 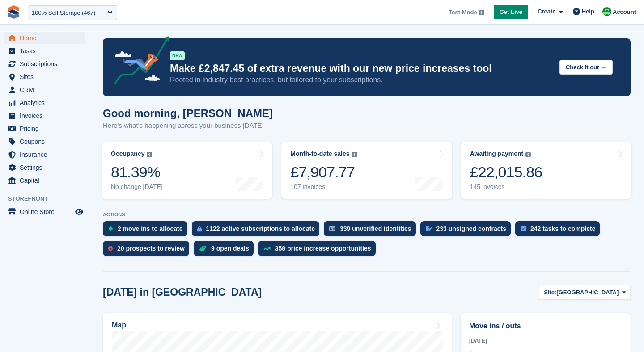 What do you see at coordinates (150, 229) in the screenshot?
I see `div: 2 move ins to allocate` at bounding box center [150, 229].